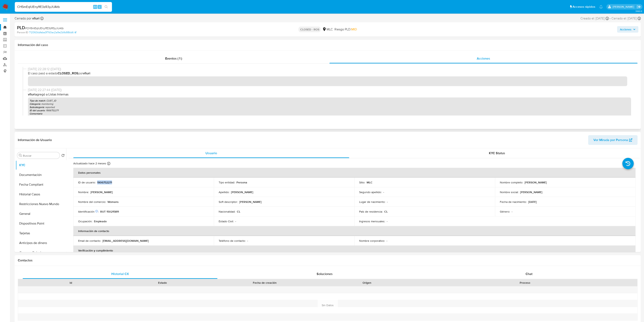 The width and height of the screenshot is (644, 322). What do you see at coordinates (610, 140) in the screenshot?
I see `span: Ver Mirada por Persona` at bounding box center [610, 140].